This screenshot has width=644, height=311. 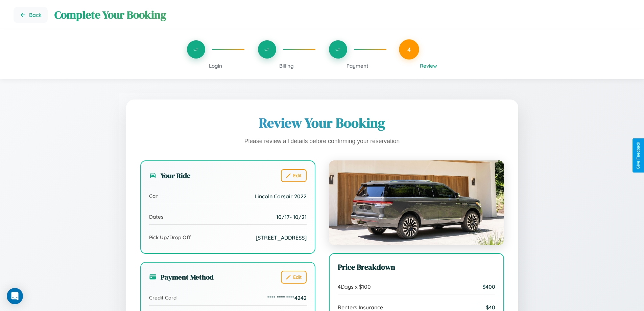 I want to click on span: Car, so click(x=153, y=196).